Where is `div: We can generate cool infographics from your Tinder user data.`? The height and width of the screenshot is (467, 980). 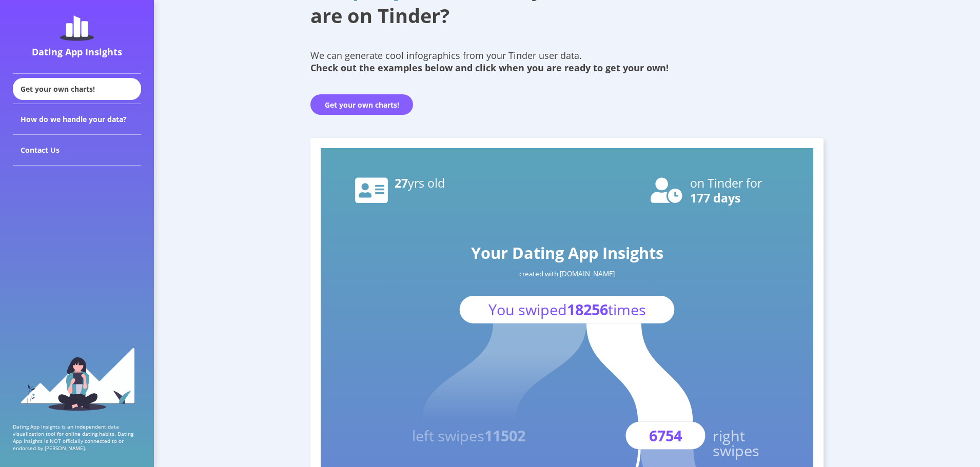
div: We can generate cool infographics from your Tinder user data. is located at coordinates (567, 62).